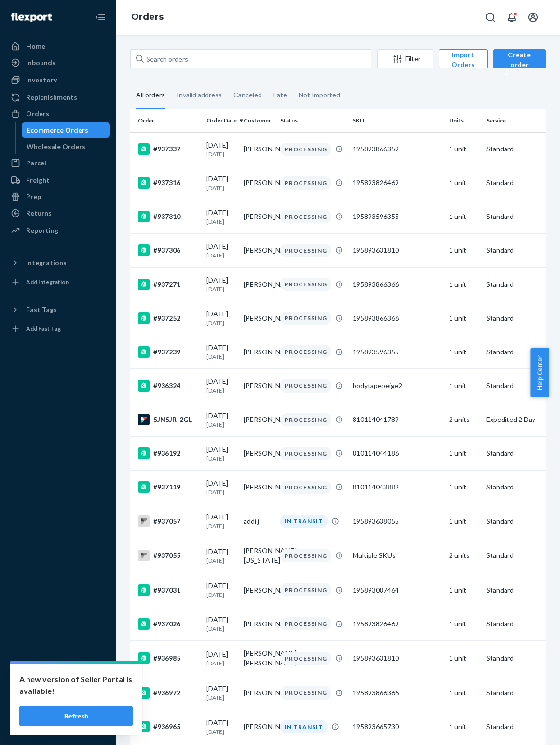  What do you see at coordinates (463, 59) in the screenshot?
I see `button: Import Orders` at bounding box center [463, 59].